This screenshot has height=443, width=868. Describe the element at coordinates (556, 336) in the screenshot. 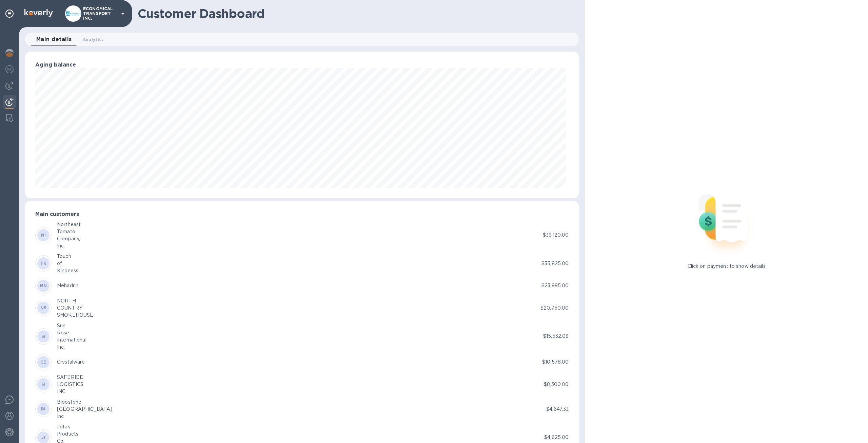

I see `p: $15,532.08` at that location.